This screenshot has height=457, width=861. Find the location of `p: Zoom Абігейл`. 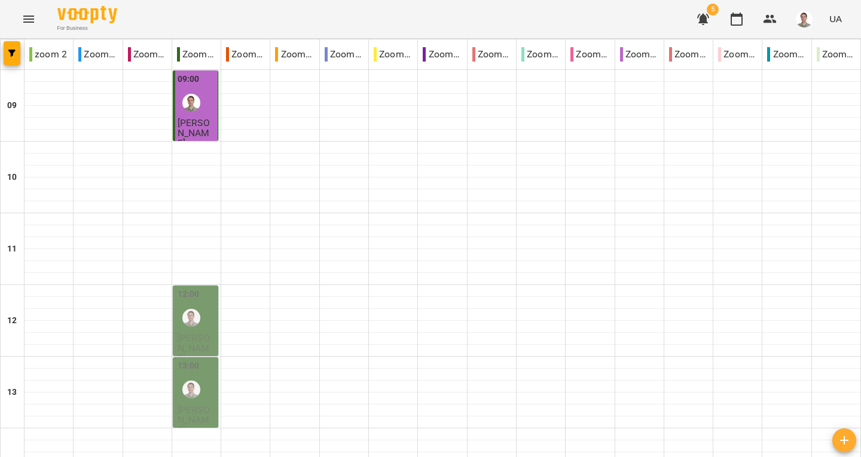

p: Zoom Абігейл is located at coordinates (97, 54).